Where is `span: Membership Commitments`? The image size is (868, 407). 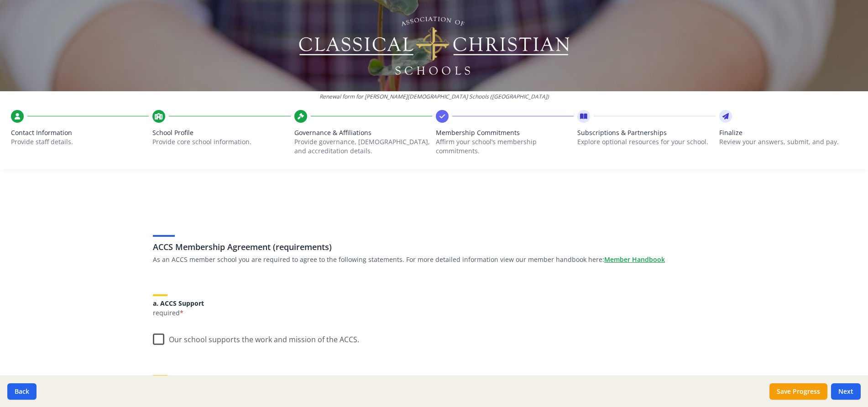
span: Membership Commitments is located at coordinates (505, 133).